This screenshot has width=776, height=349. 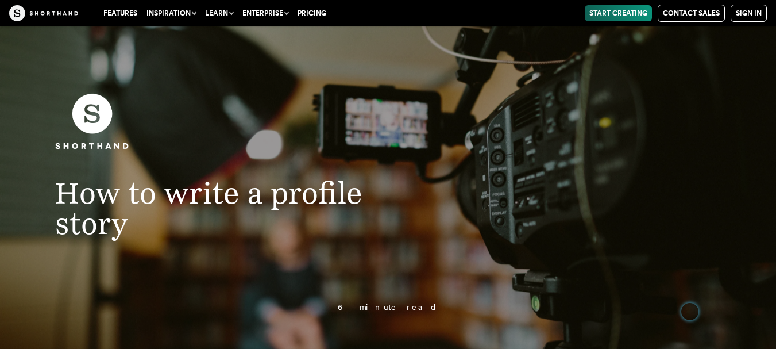 What do you see at coordinates (618, 13) in the screenshot?
I see `a: Start Creating` at bounding box center [618, 13].